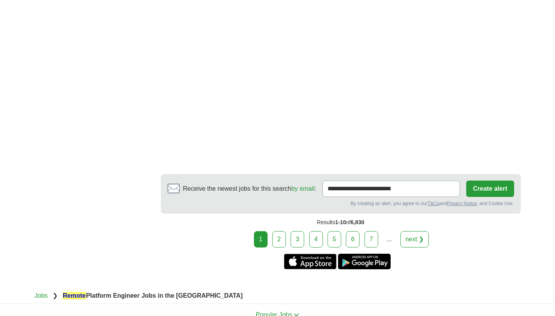 This screenshot has height=316, width=555. I want to click on em: Remote, so click(74, 296).